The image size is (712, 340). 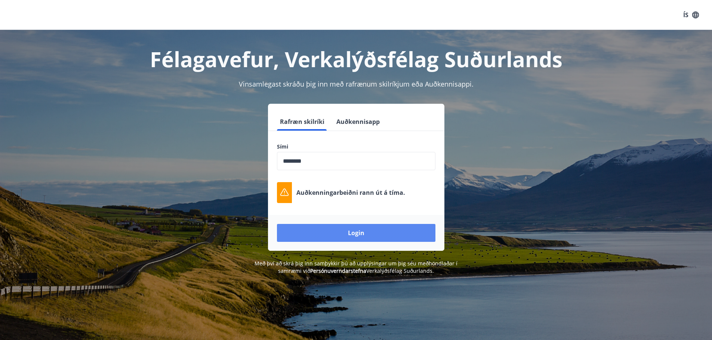 I want to click on button: Login, so click(x=356, y=233).